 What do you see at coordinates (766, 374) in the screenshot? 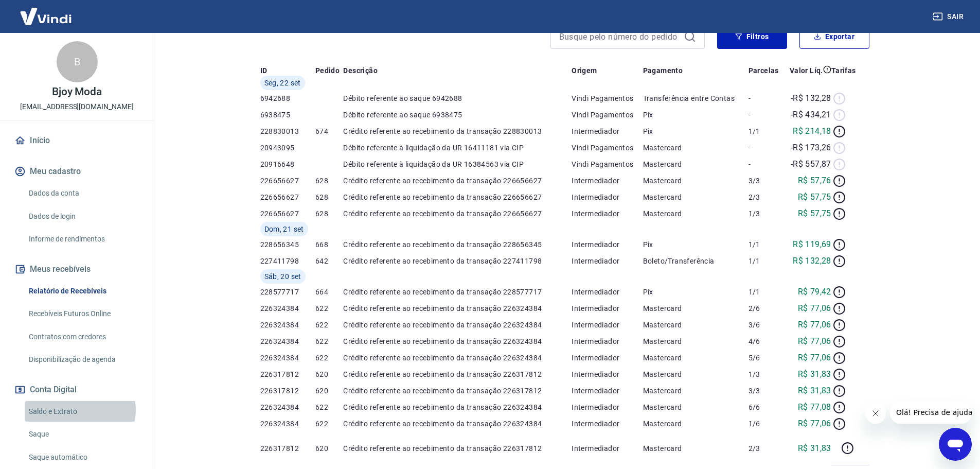
I see `p: 1/3` at bounding box center [766, 374].